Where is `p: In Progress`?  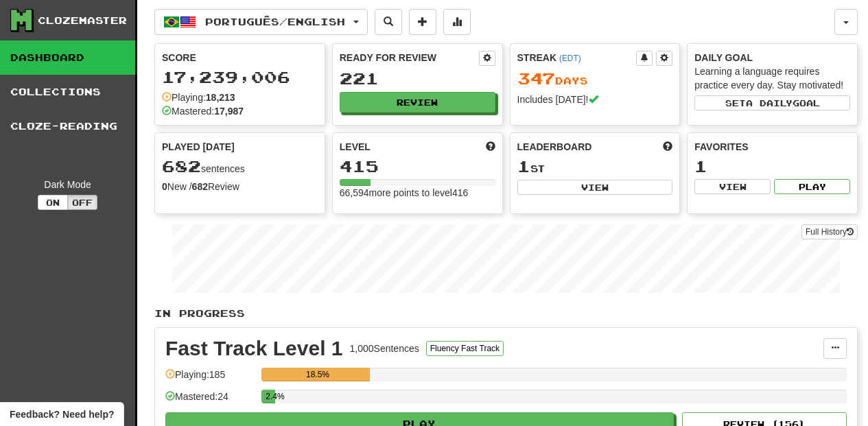 p: In Progress is located at coordinates (506, 314).